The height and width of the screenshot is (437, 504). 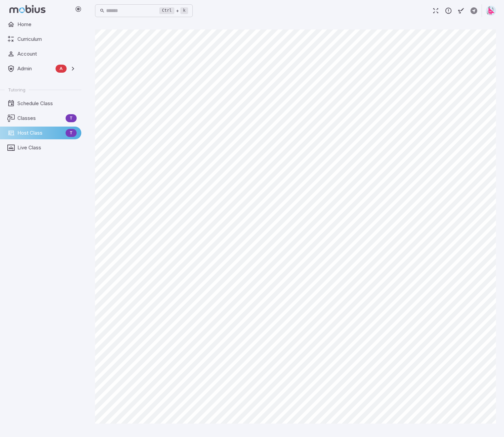 What do you see at coordinates (40, 133) in the screenshot?
I see `span: Host Class` at bounding box center [40, 133].